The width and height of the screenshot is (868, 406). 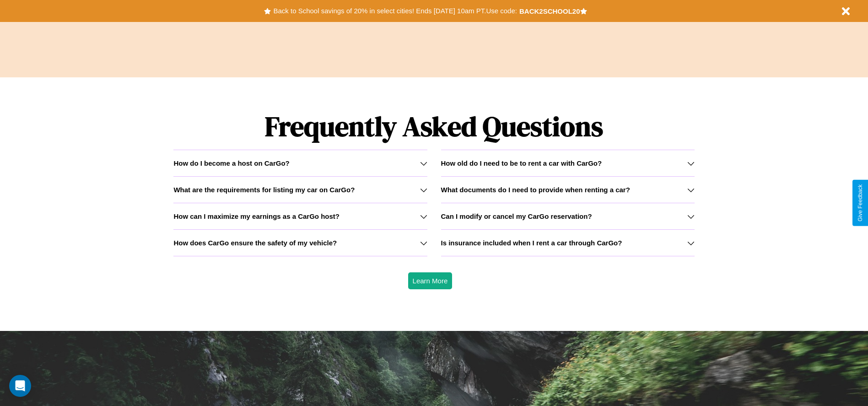 What do you see at coordinates (549, 11) in the screenshot?
I see `b: BACK2SCHOOL20` at bounding box center [549, 11].